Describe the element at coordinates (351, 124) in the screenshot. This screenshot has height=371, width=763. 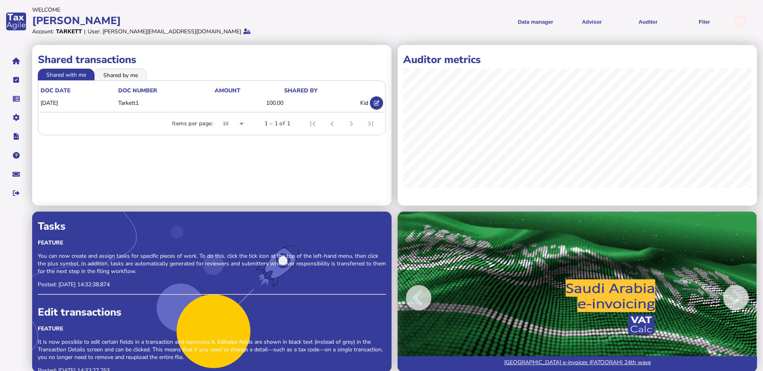
I see `button: Next page` at that location.